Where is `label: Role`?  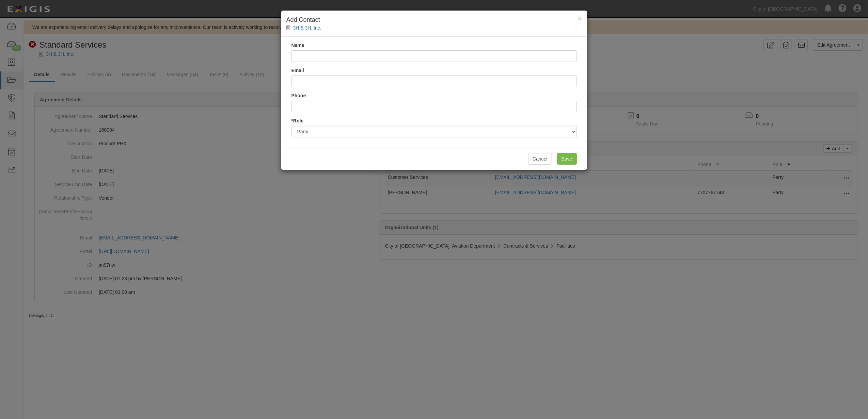
label: Role is located at coordinates (298, 121).